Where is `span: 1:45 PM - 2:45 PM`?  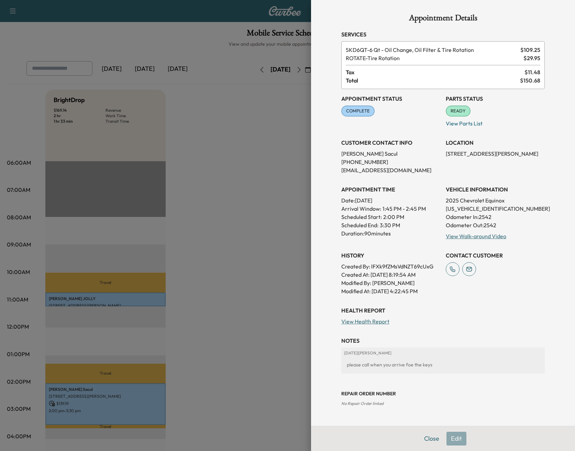
span: 1:45 PM - 2:45 PM is located at coordinates (404, 209).